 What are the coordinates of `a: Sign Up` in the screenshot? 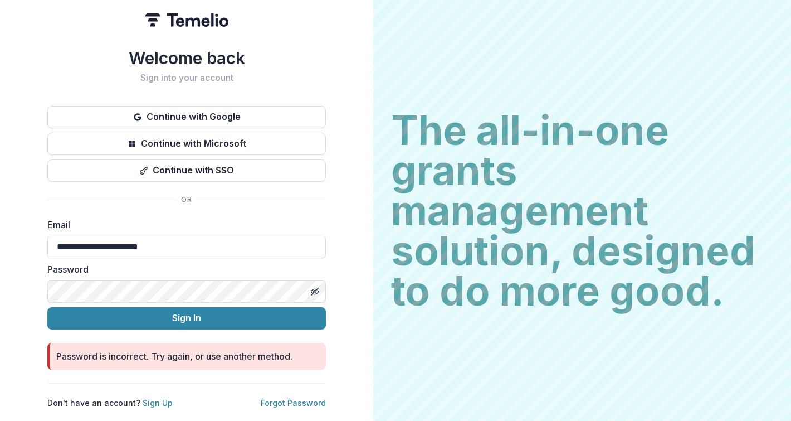 It's located at (158, 402).